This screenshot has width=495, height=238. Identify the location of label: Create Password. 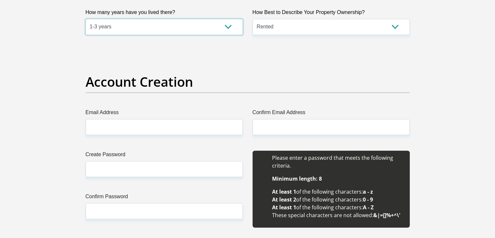
(164, 156).